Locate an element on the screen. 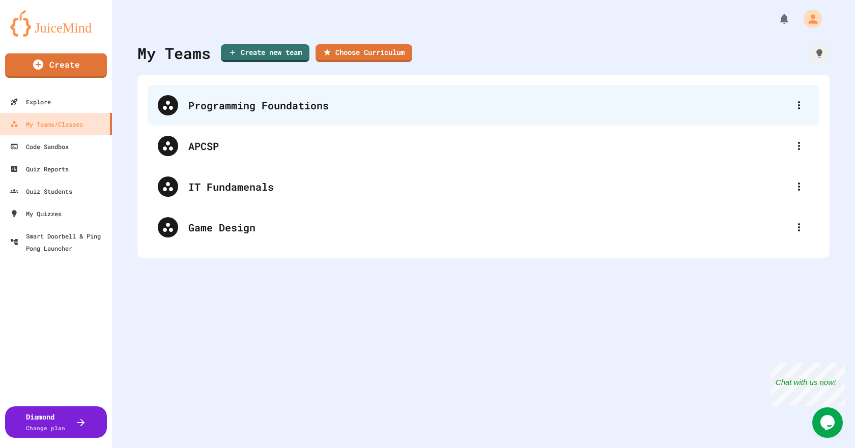  div: Quiz Students is located at coordinates (41, 191).